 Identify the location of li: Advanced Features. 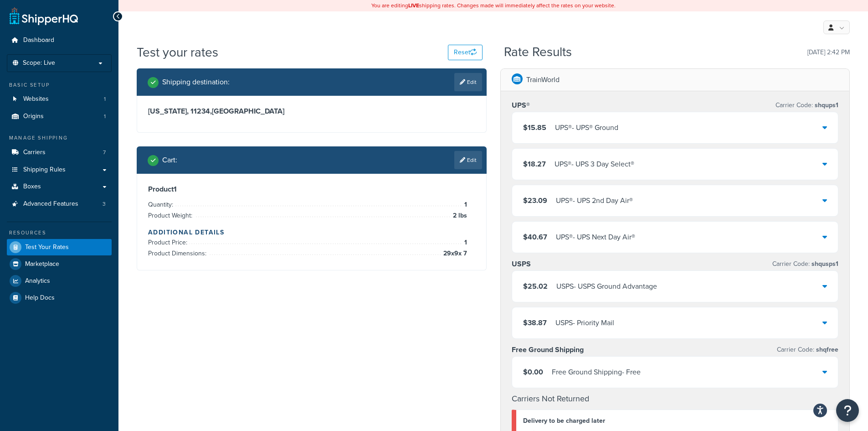
(59, 204).